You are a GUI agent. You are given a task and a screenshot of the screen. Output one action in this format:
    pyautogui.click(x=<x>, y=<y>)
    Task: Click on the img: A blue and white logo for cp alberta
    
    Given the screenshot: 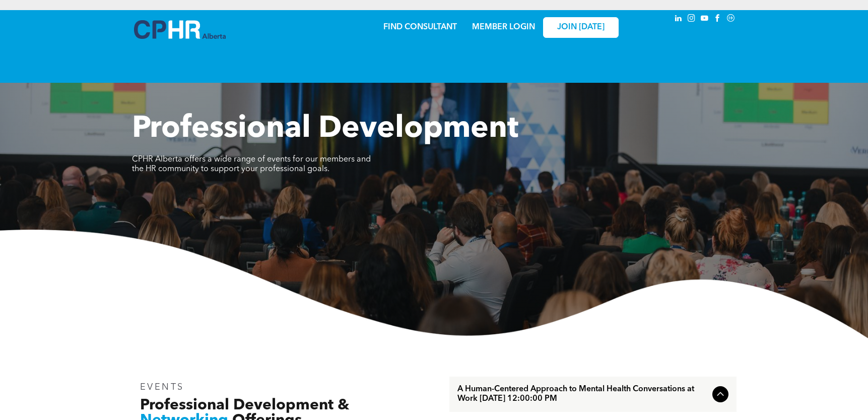 What is the action you would take?
    pyautogui.click(x=180, y=30)
    